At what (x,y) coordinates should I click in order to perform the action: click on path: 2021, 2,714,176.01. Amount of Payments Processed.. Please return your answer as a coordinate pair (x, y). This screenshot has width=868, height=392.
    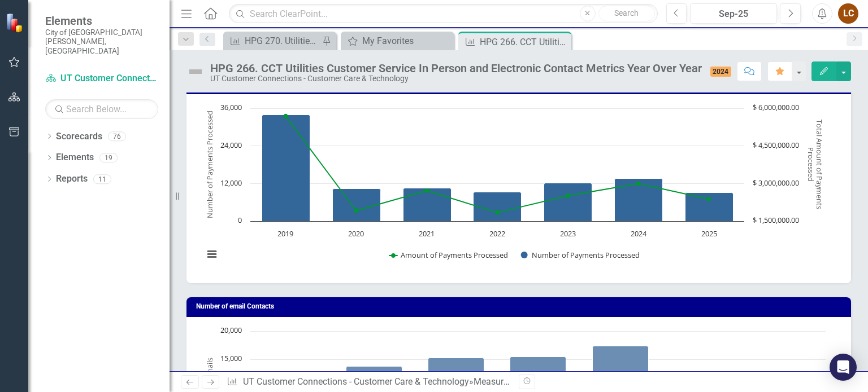
    Looking at the image, I should click on (427, 190).